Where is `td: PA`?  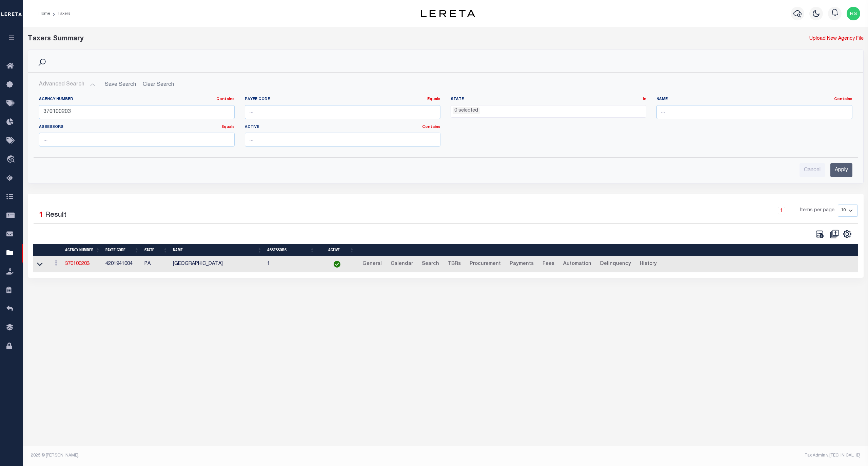
td: PA is located at coordinates (156, 264).